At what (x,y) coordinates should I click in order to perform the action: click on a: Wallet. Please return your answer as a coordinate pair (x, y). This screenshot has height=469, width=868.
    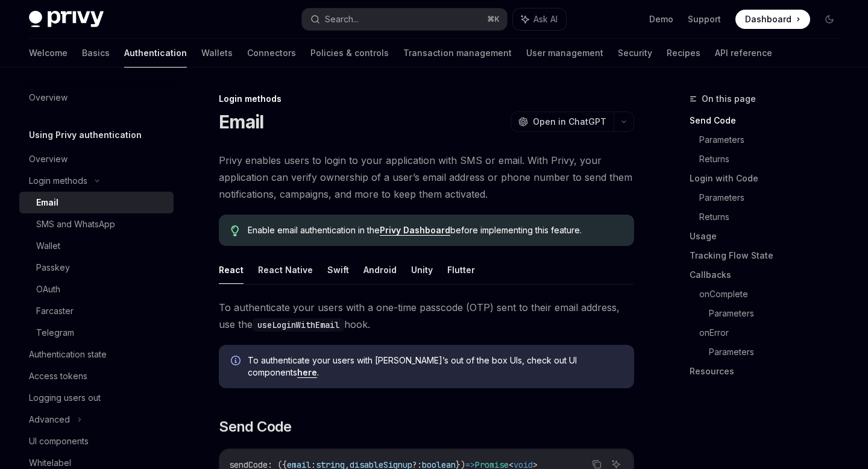
    Looking at the image, I should click on (96, 246).